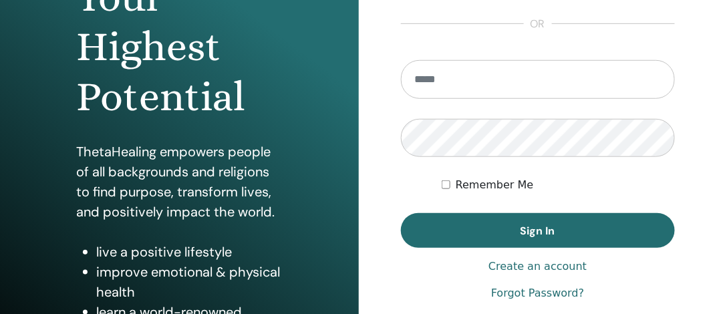 The height and width of the screenshot is (314, 717). I want to click on span: Sign In, so click(538, 231).